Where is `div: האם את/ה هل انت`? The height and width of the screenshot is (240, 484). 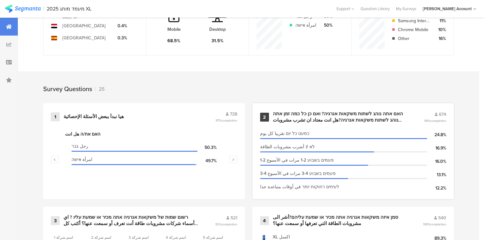
div: האם את/ה هل انت is located at coordinates (144, 134).